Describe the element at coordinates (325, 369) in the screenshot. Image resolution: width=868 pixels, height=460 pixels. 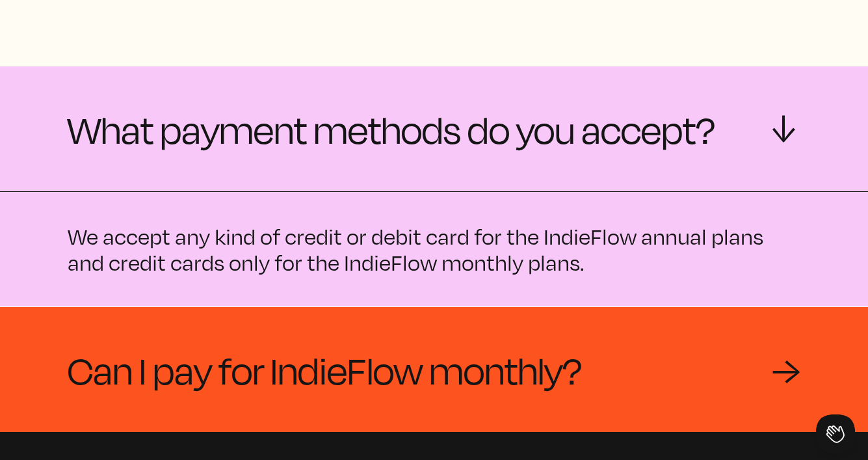
I see `span: Can I pay for IndieFlow monthly?` at that location.